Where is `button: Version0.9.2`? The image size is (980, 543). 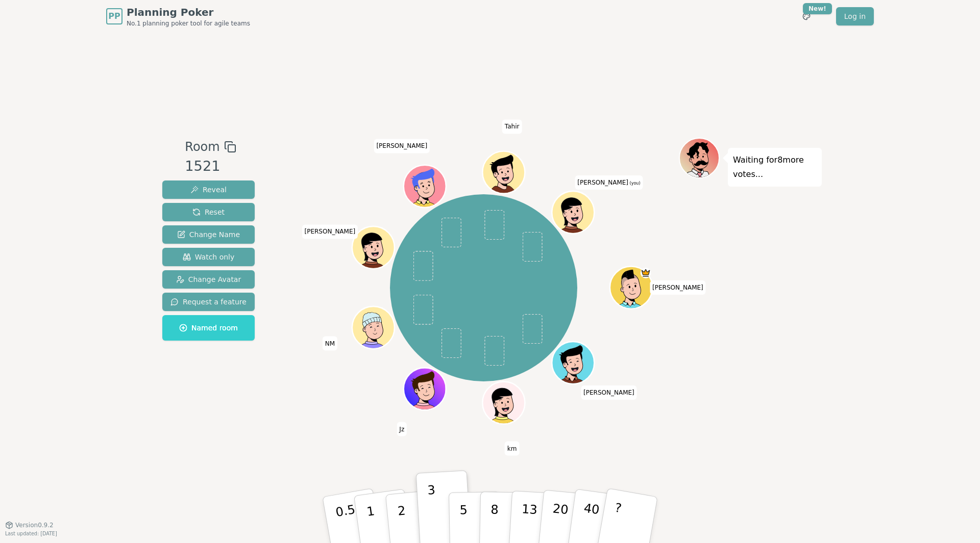 button: Version0.9.2 is located at coordinates (29, 526).